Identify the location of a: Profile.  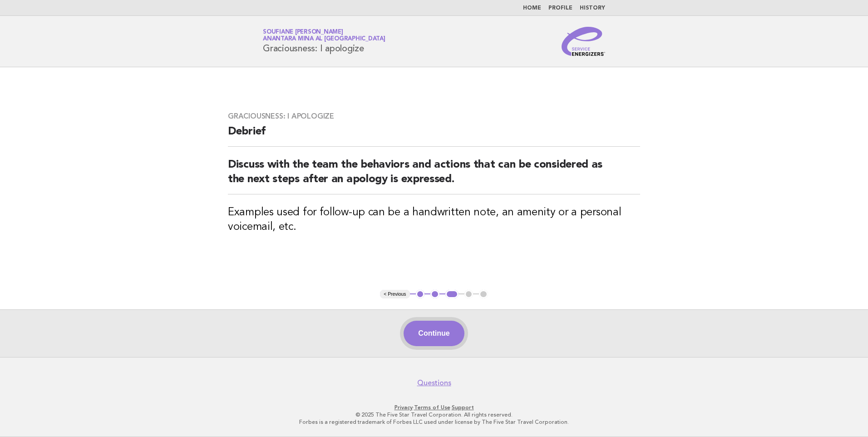
(560, 8).